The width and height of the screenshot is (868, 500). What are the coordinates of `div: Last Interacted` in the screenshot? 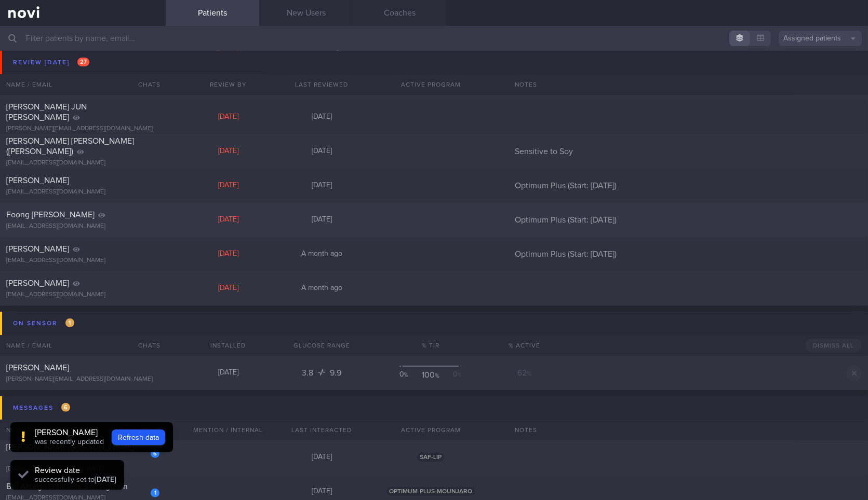 It's located at (322, 430).